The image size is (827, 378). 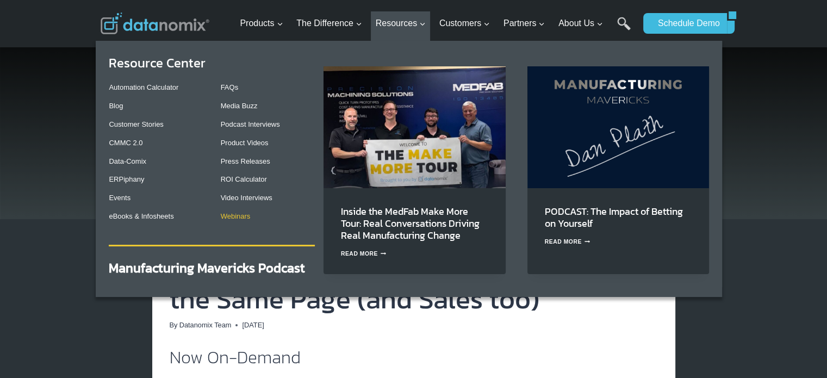 I want to click on img: Datanomix, so click(x=155, y=23).